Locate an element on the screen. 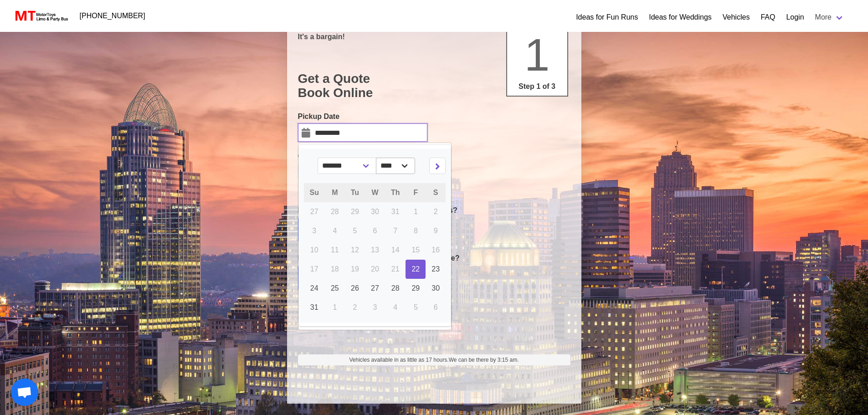  span: F is located at coordinates (416, 192).